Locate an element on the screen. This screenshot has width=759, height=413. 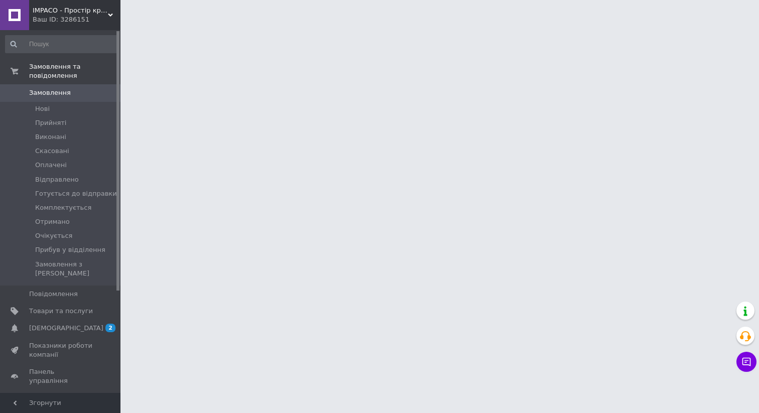
span: Прибув у відділення is located at coordinates (70, 250).